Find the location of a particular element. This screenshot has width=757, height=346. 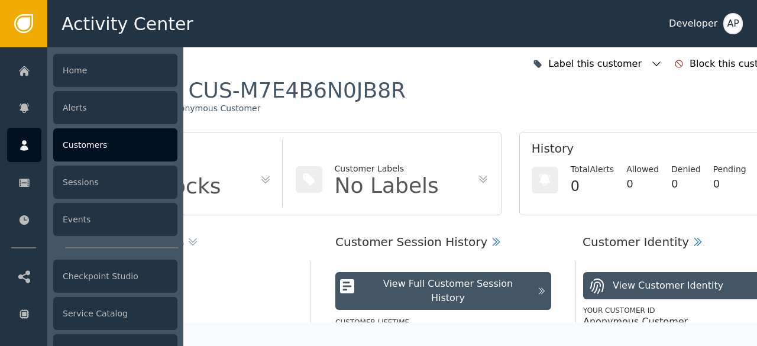

div: View Full Customer Session History is located at coordinates (448, 291).